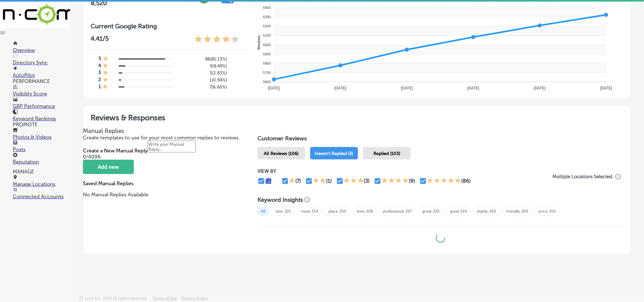 This screenshot has width=644, height=302. Describe the element at coordinates (205, 80) in the screenshot. I see `h5: 1 ( 0.94% )` at that location.